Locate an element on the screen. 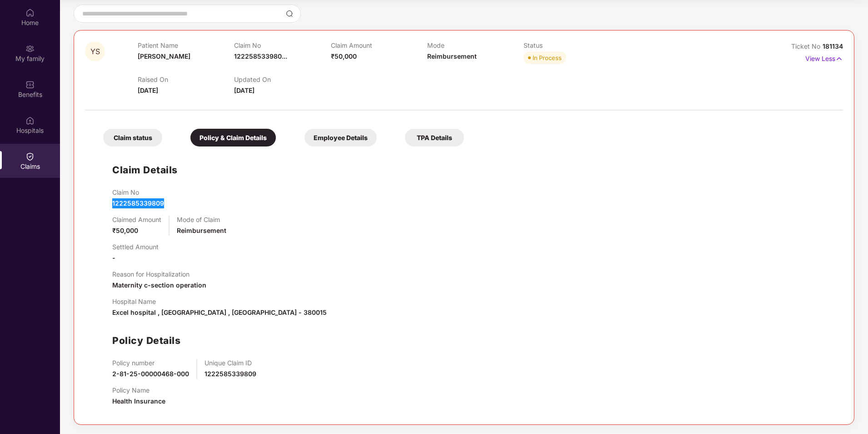 This screenshot has width=868, height=434. p: Mode of Claim is located at coordinates (201, 219).